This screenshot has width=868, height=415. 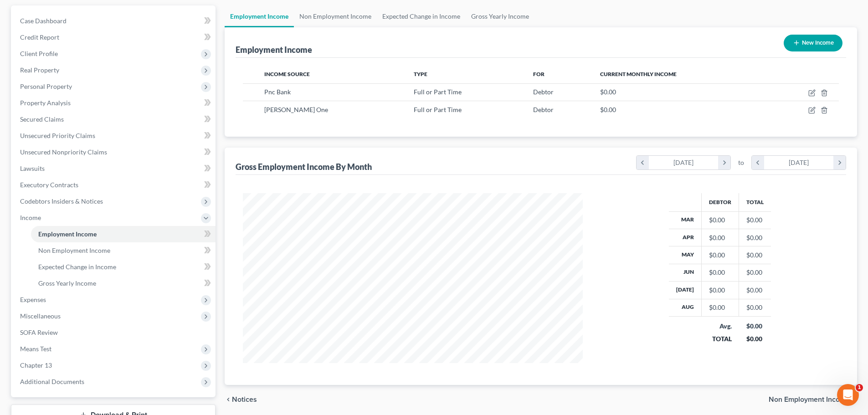 I want to click on button: Non Employment Income chevron_right, so click(x=813, y=400).